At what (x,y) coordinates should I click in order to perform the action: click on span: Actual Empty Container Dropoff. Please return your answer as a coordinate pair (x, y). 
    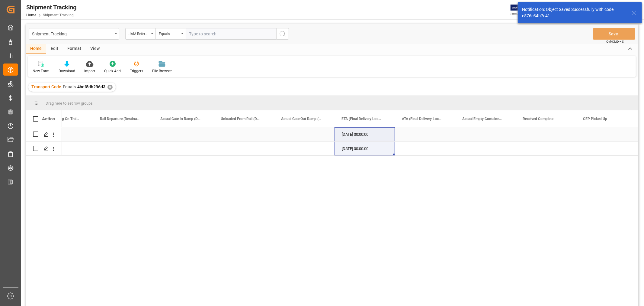
    Looking at the image, I should click on (483, 119).